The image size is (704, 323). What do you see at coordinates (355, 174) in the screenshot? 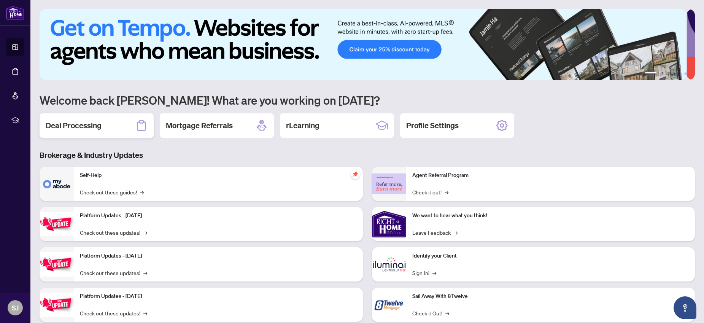
I see `span: pushpin` at bounding box center [355, 174].